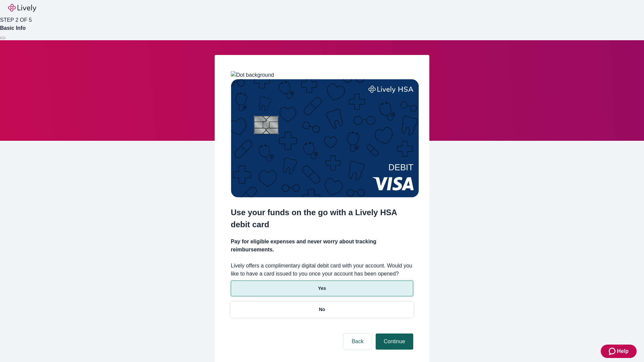 The height and width of the screenshot is (362, 644). What do you see at coordinates (322, 218) in the screenshot?
I see `h2: Use your funds on the go with a Lively HSA debit card` at bounding box center [322, 218].